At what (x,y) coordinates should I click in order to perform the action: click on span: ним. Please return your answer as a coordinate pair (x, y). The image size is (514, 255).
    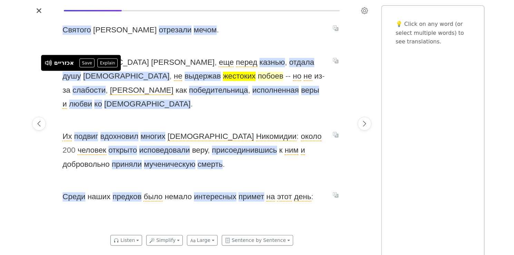
    Looking at the image, I should click on (292, 150).